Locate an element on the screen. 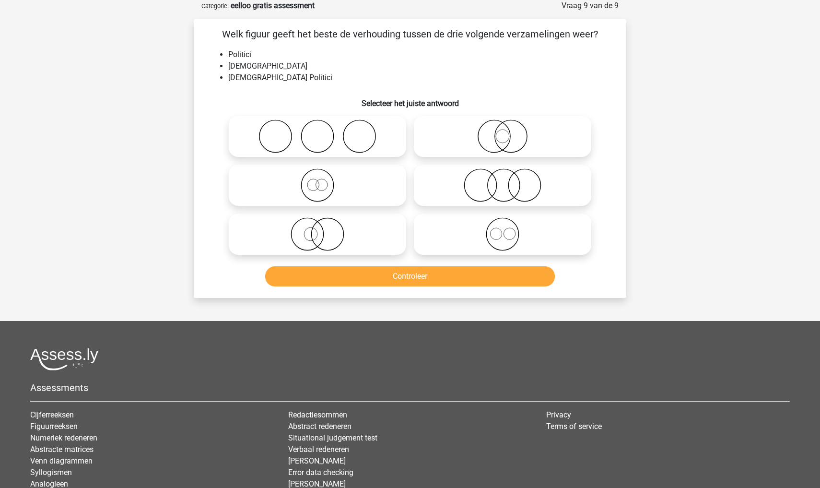  a: Abstracte matrices is located at coordinates (62, 449).